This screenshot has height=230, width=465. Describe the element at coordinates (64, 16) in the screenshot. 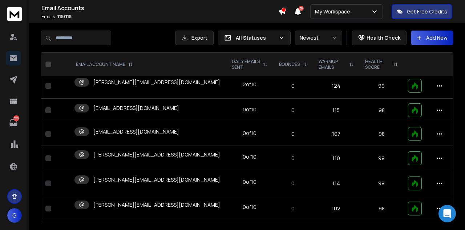

I see `span: 115 / 115` at that location.